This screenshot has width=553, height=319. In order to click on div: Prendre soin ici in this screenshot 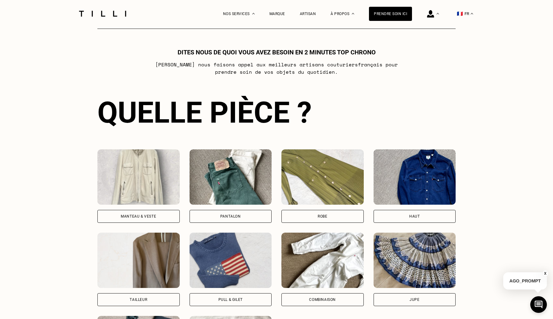, I will do `click(391, 14)`.